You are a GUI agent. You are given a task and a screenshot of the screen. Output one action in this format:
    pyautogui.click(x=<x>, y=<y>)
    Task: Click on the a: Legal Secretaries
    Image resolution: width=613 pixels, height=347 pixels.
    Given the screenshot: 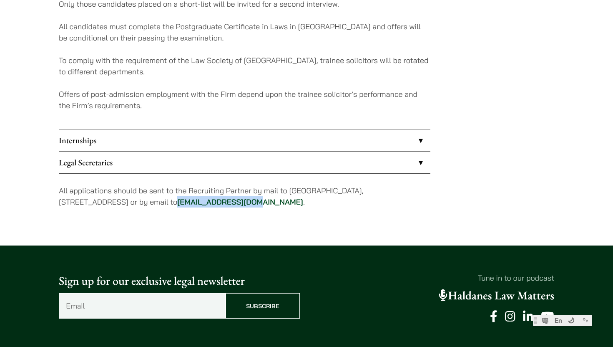 What is the action you would take?
    pyautogui.click(x=245, y=162)
    